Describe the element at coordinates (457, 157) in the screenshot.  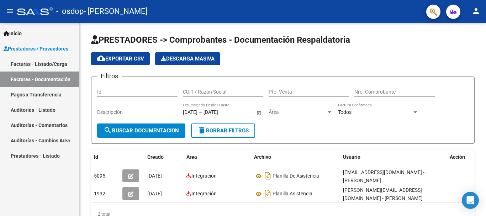
I see `span: Acción` at that location.